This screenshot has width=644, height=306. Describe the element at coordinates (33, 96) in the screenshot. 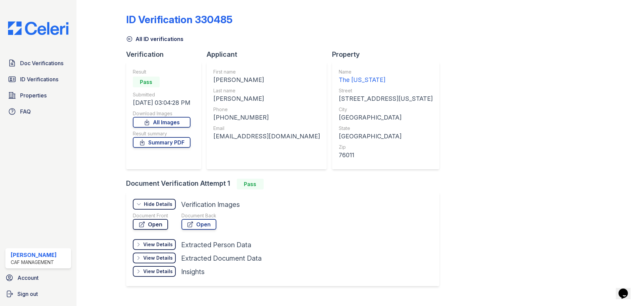

I see `span: Properties` at that location.